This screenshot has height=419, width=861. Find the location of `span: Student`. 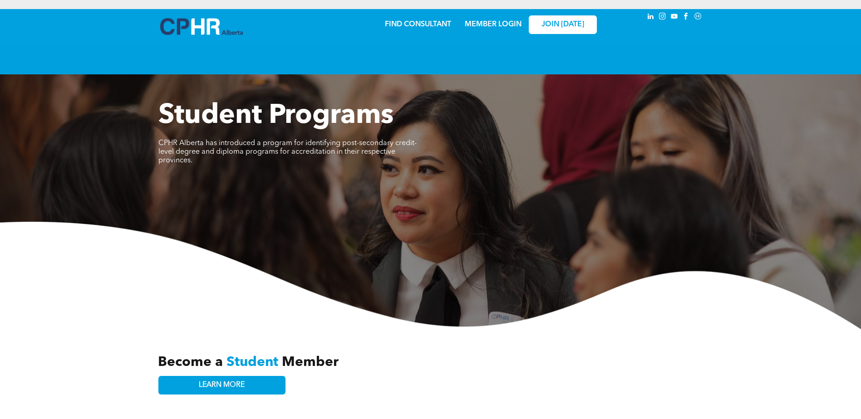

span: Student is located at coordinates (252, 363).